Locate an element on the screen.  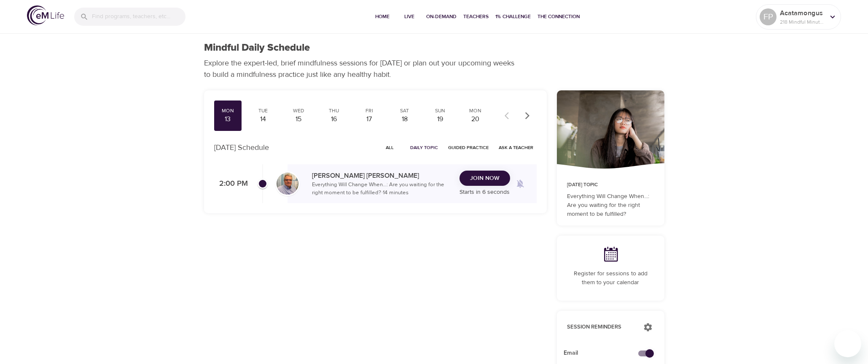
div: Sat is located at coordinates (404, 111).